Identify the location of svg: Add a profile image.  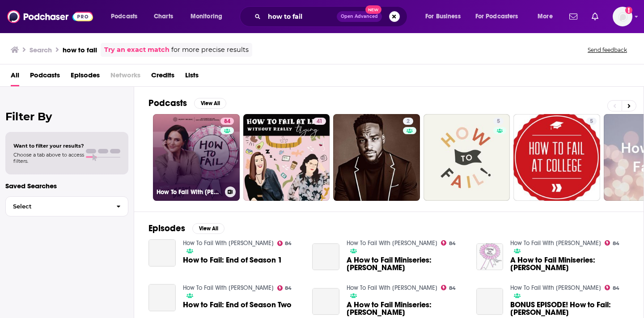
(629, 10).